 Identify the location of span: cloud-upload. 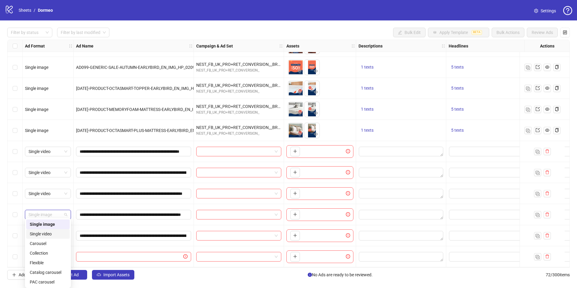
(99, 275).